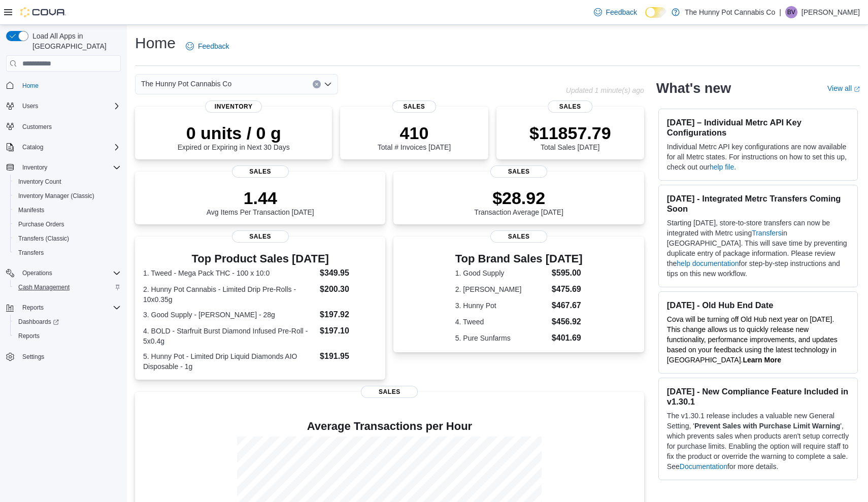 The width and height of the screenshot is (868, 502). What do you see at coordinates (63, 356) in the screenshot?
I see `button: Settings` at bounding box center [63, 356].